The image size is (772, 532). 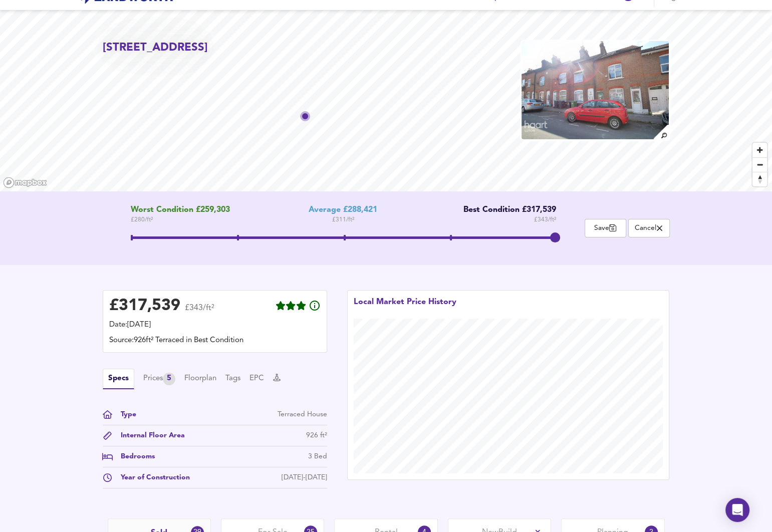 What do you see at coordinates (233, 378) in the screenshot?
I see `button: Tags` at bounding box center [233, 378].